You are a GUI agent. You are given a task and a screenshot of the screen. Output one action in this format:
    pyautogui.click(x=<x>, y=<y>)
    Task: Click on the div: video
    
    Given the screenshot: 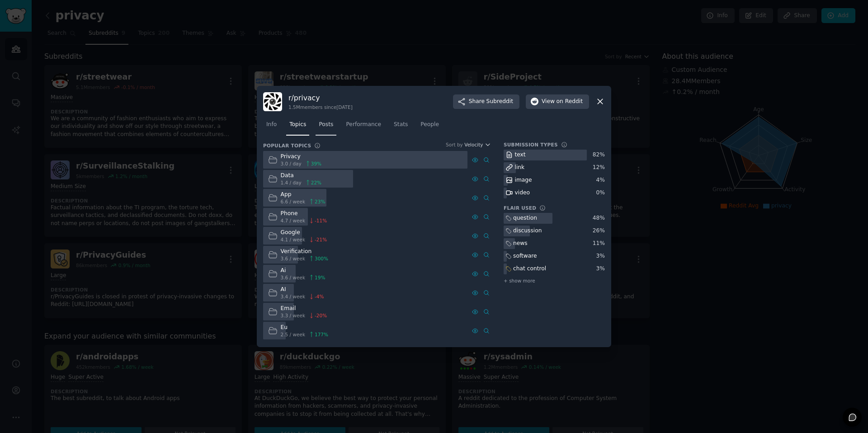 What is the action you would take?
    pyautogui.click(x=522, y=193)
    